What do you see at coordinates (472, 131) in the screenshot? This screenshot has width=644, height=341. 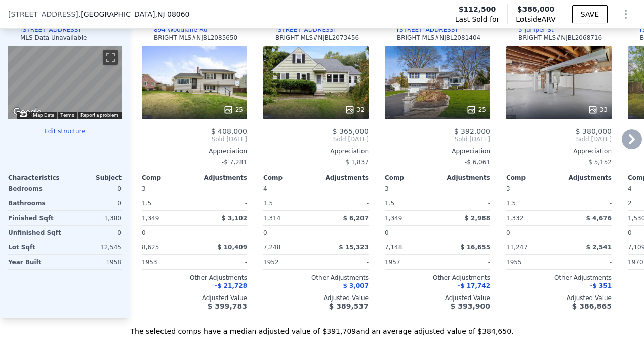 I see `span: $ 392,000` at bounding box center [472, 131].